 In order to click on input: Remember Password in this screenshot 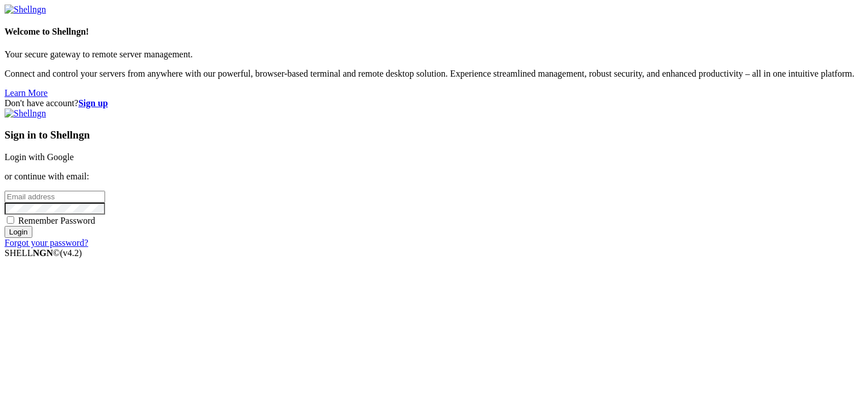, I will do `click(10, 220)`.